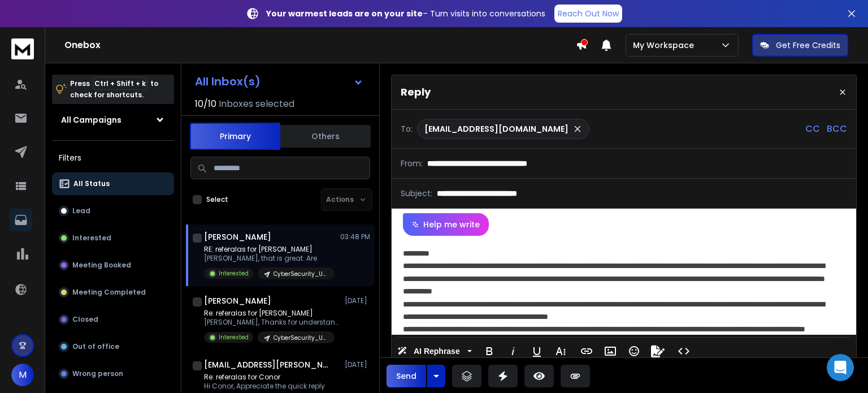  Describe the element at coordinates (23, 48) in the screenshot. I see `img: logo` at that location.